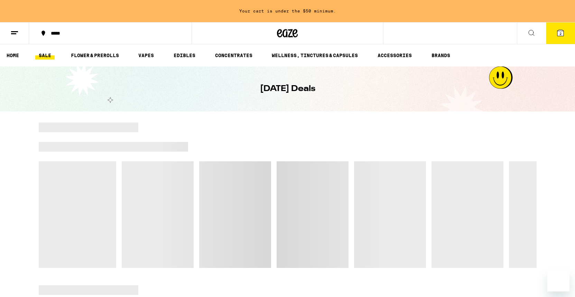 The image size is (575, 297). I want to click on a: EDIBLES, so click(184, 55).